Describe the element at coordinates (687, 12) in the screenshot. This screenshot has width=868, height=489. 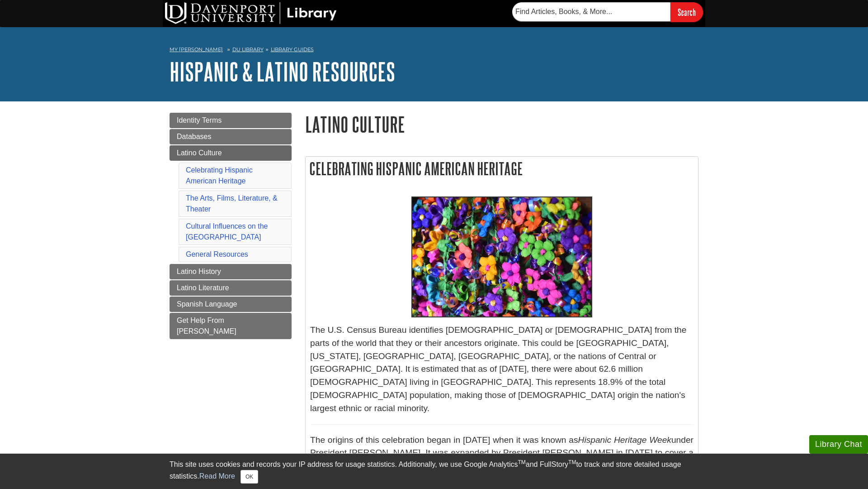
I see `input: Search` at that location.